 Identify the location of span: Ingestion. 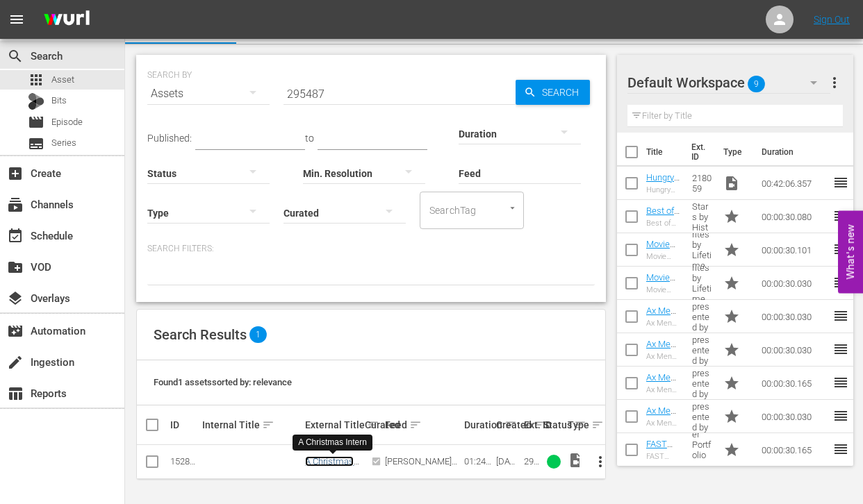
(15, 362).